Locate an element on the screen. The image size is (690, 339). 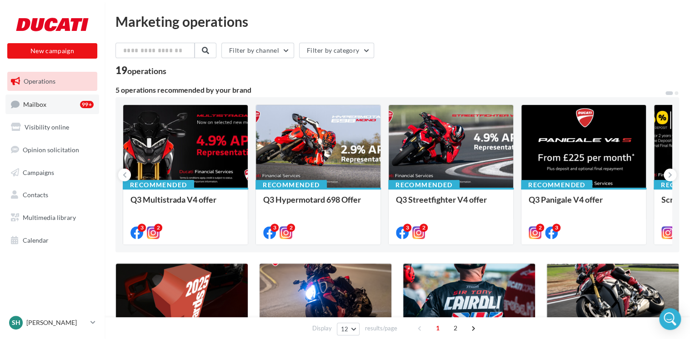
div: Open Intercom Messenger is located at coordinates (670, 319).